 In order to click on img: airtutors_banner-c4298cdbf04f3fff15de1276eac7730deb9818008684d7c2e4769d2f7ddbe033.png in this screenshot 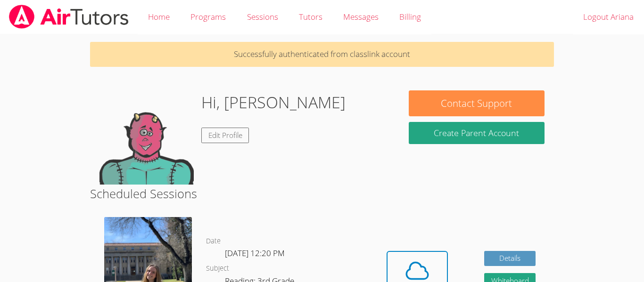, I will do `click(69, 16)`.